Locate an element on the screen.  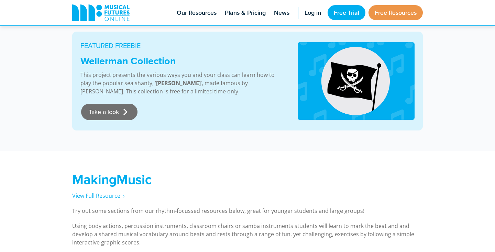
a: Take a look is located at coordinates (109, 112).